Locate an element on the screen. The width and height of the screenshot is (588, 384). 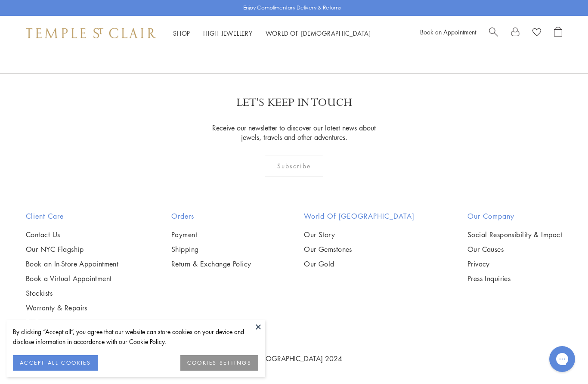
a: Return & Exchange Policy is located at coordinates (211, 264).